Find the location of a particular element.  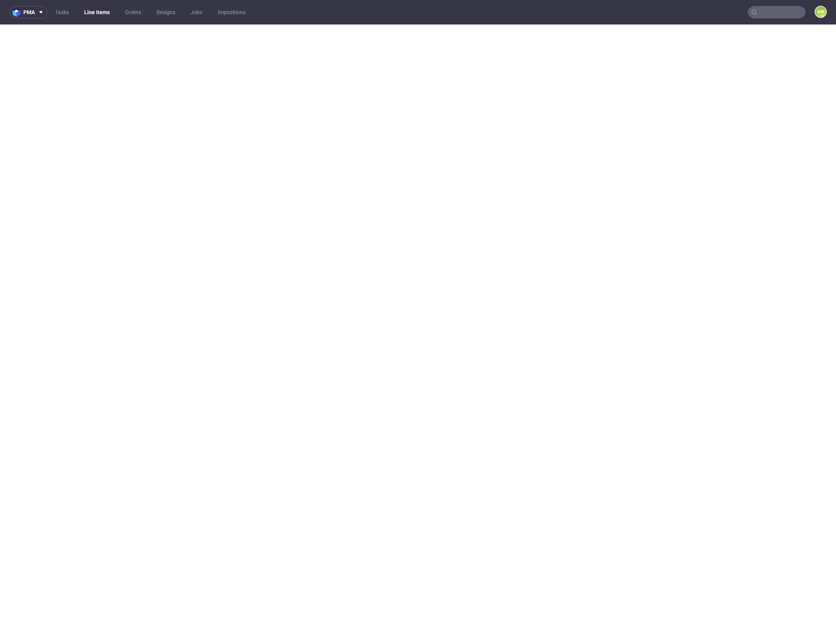

a: Line Items is located at coordinates (97, 12).